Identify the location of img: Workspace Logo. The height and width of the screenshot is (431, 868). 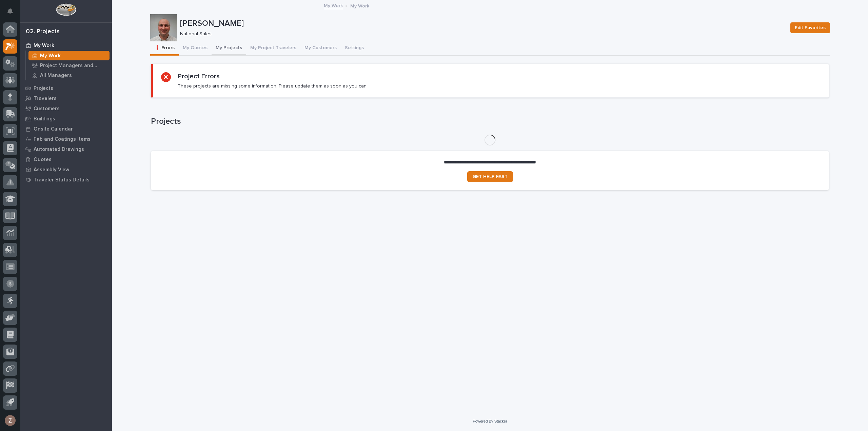
(66, 10).